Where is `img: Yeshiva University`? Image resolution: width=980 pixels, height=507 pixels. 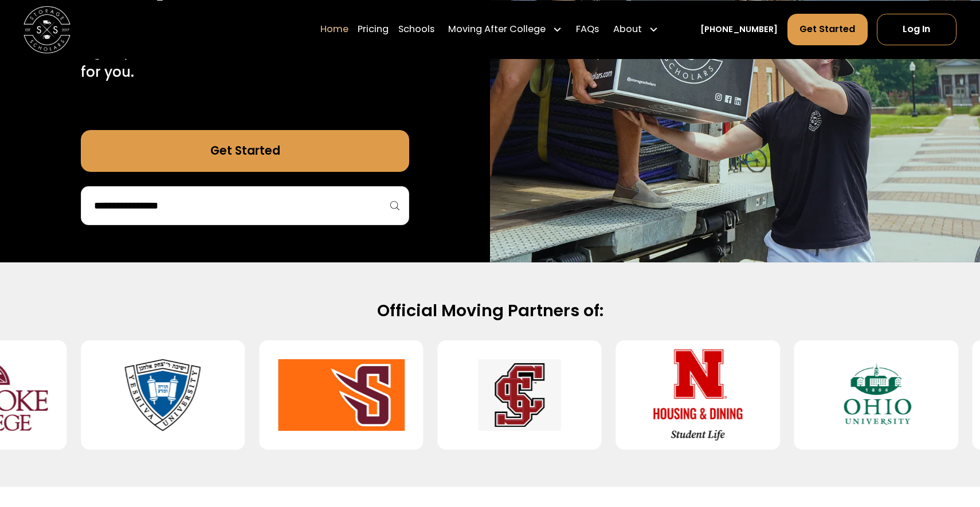 img: Yeshiva University is located at coordinates (163, 395).